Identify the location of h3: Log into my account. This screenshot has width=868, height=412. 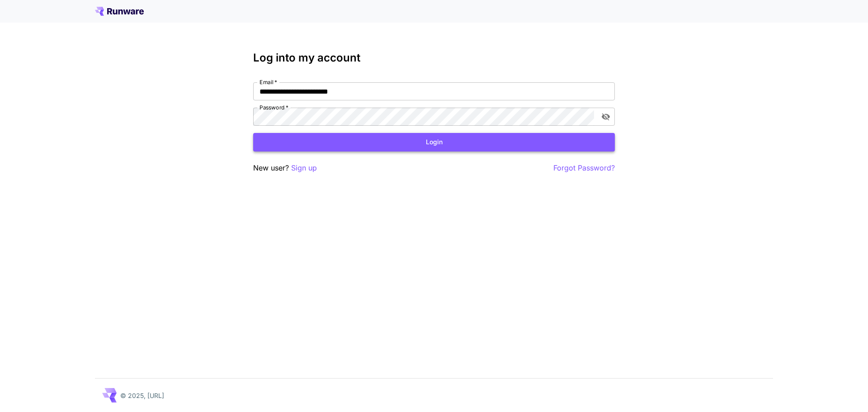
(434, 58).